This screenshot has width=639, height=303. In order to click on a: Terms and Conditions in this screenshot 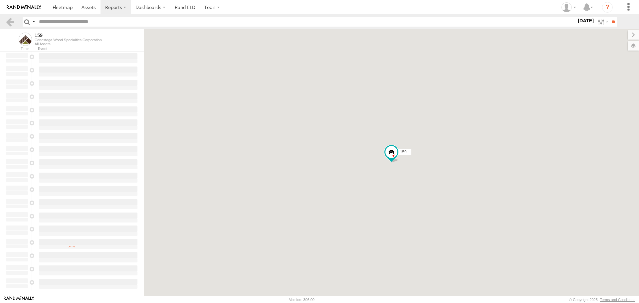, I will do `click(618, 300)`.